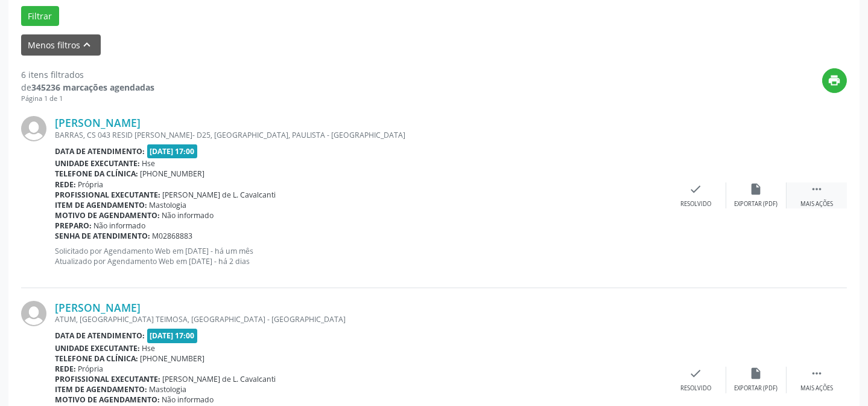 This screenshot has width=868, height=406. Describe the element at coordinates (93, 87) in the screenshot. I see `strong: 345236 marcações agendadas` at that location.